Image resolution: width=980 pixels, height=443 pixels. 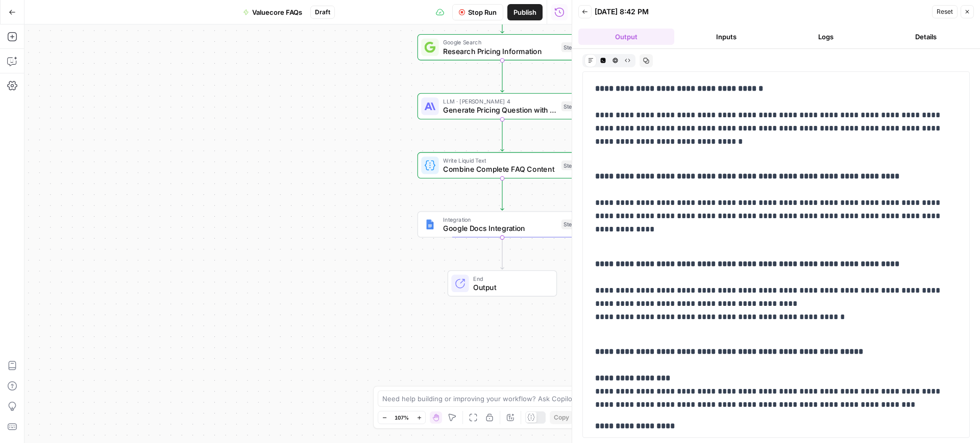 I want to click on div: Step 7, so click(x=572, y=106).